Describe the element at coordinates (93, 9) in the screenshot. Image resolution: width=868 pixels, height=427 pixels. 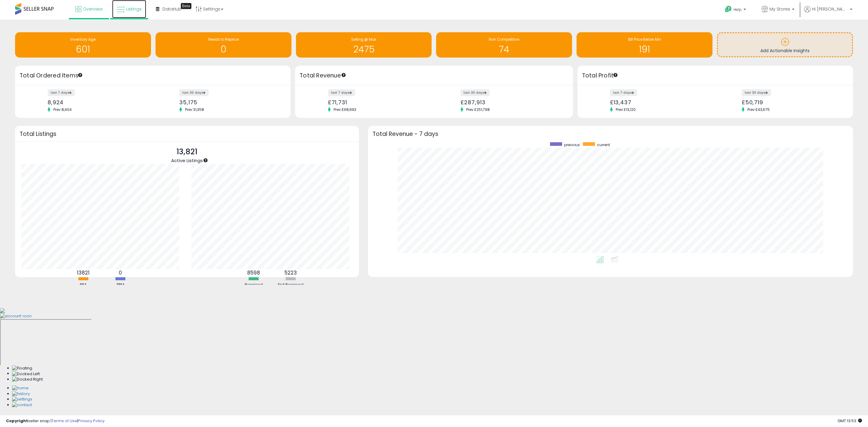
I see `span: Overview` at that location.